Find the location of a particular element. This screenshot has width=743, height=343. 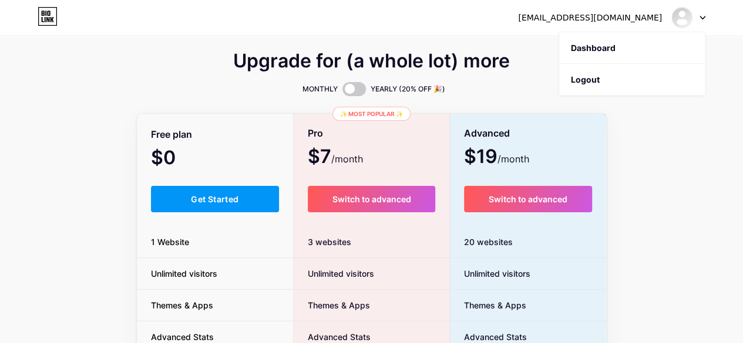

span: $0 is located at coordinates (179, 159).